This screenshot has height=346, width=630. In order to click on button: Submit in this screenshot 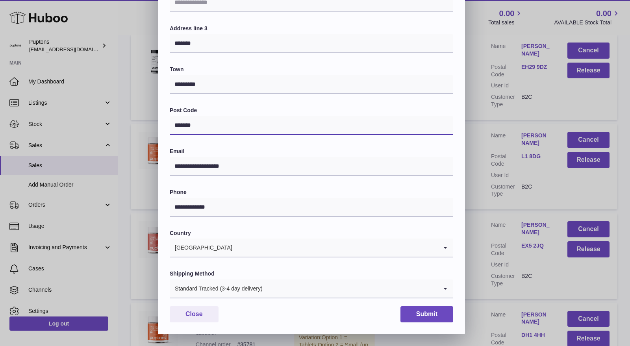, I will do `click(427, 314)`.